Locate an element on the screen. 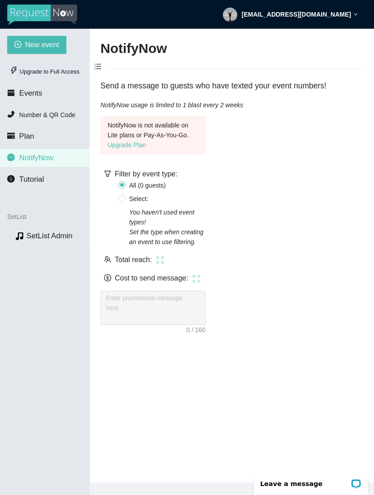 The height and width of the screenshot is (495, 374). span: thunderbolt is located at coordinates (14, 70).